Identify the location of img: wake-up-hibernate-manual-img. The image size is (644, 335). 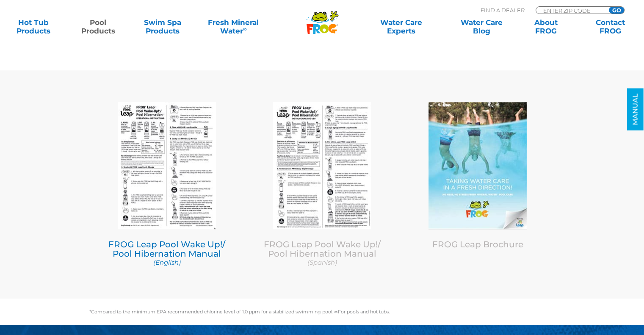
(167, 166).